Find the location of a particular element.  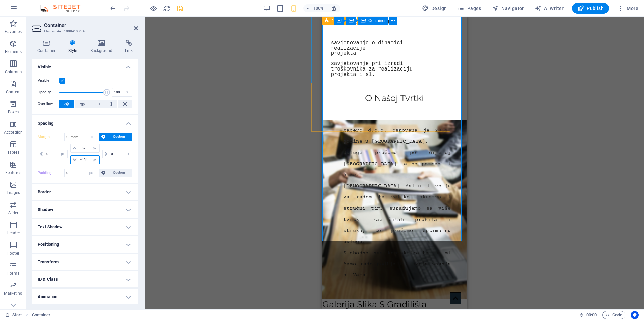

p: Footer is located at coordinates (13, 253).